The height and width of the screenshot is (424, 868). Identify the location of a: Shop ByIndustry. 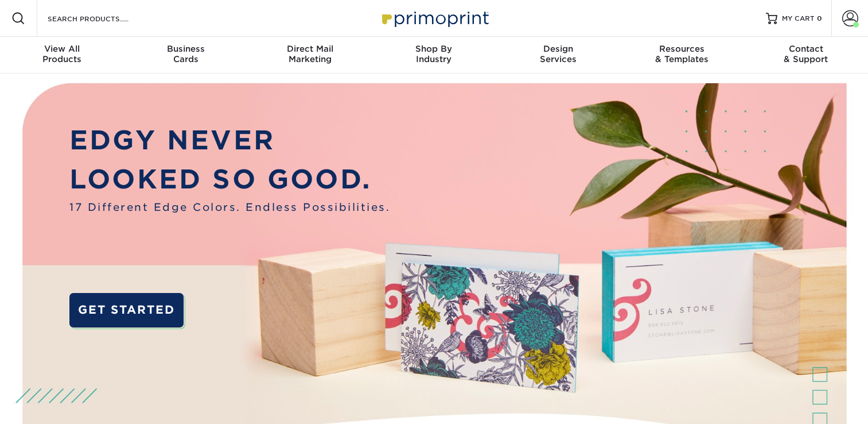
(434, 55).